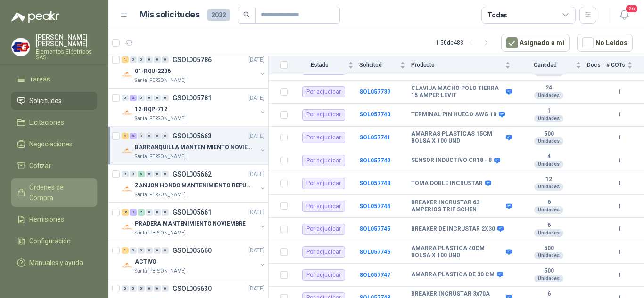  Describe the element at coordinates (605, 43) in the screenshot. I see `button: No Leídos` at that location.